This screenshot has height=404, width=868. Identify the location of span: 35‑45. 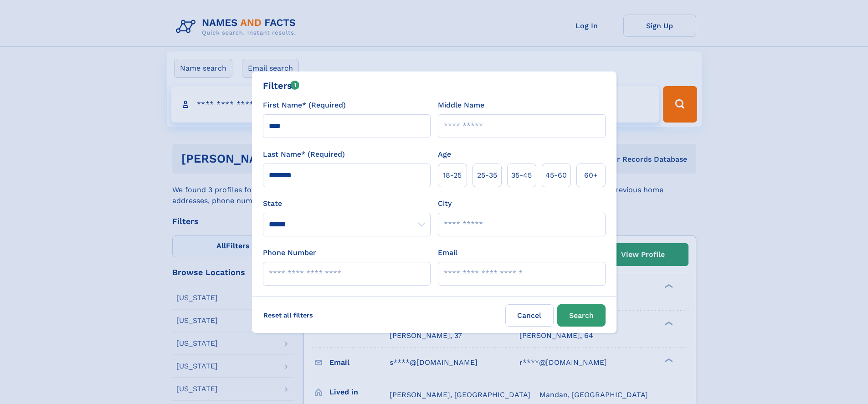
(521, 175).